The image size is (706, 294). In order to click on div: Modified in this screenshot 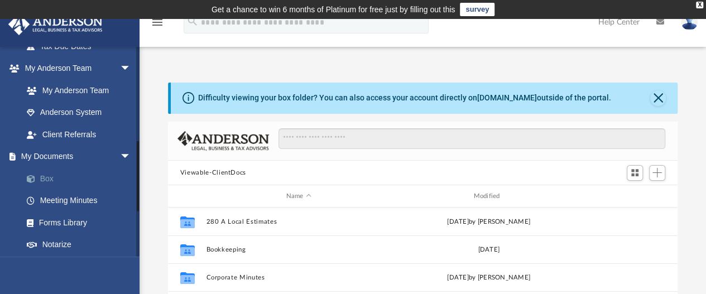, I will do `click(488, 196)`.